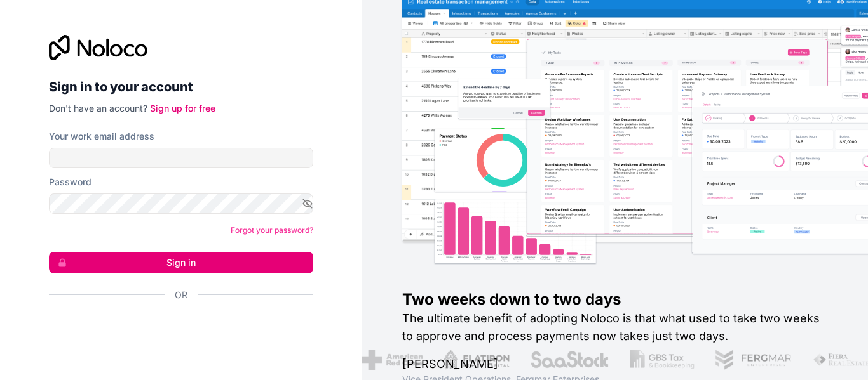 The height and width of the screenshot is (380, 868). What do you see at coordinates (182, 108) in the screenshot?
I see `a: Sign up for free` at bounding box center [182, 108].